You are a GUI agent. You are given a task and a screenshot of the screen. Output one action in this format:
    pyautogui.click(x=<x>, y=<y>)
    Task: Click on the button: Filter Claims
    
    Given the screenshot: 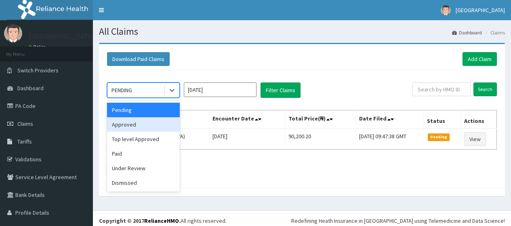 What is the action you would take?
    pyautogui.click(x=280, y=90)
    